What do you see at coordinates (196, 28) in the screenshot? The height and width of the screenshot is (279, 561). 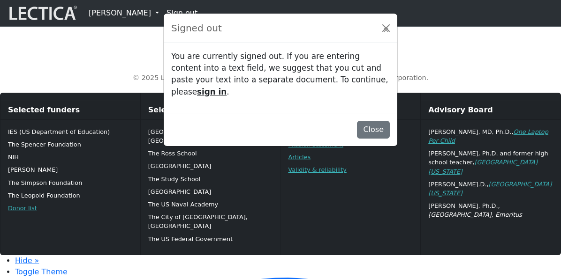 I see `h5: Signed out` at bounding box center [196, 28].